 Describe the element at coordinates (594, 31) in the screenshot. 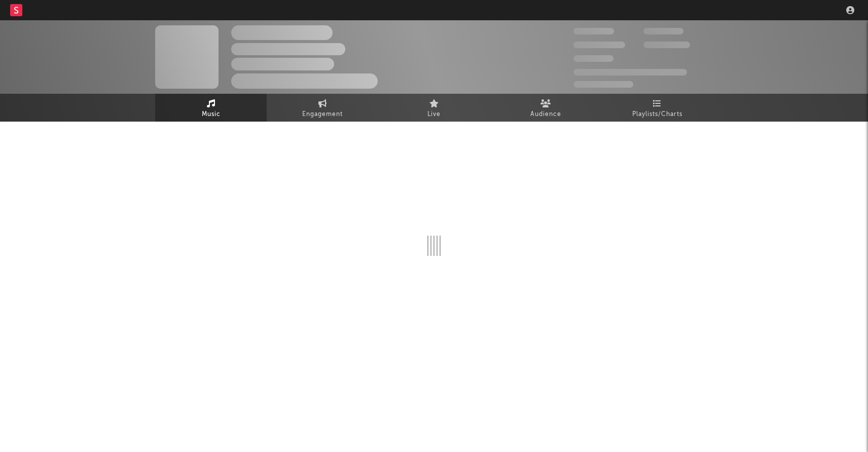

I see `span: 300,000` at that location.